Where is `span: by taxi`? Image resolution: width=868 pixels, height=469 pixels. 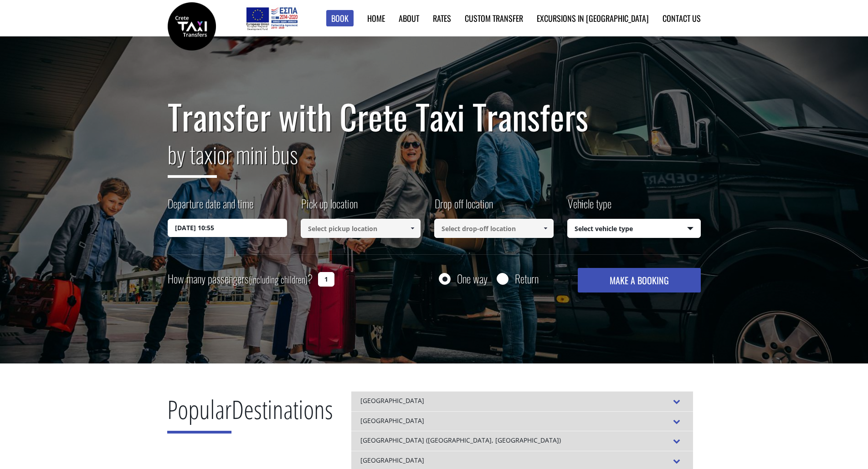 span: by taxi is located at coordinates (192, 158).